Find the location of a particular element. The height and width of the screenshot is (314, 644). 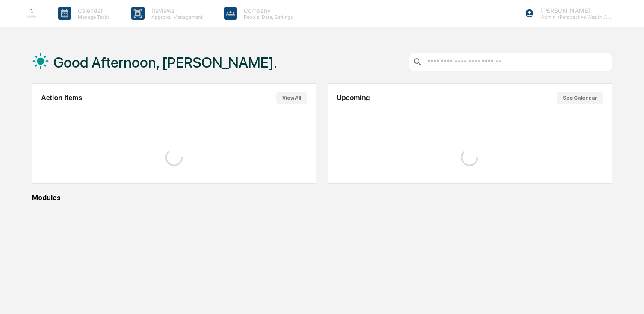

p: People, Data, Settings is located at coordinates (267, 17).